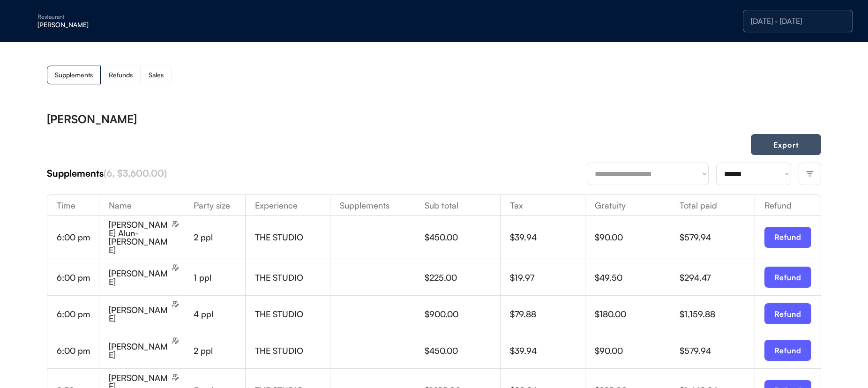 This screenshot has width=868, height=388. What do you see at coordinates (717, 277) in the screenshot?
I see `div: $294.47` at bounding box center [717, 277].